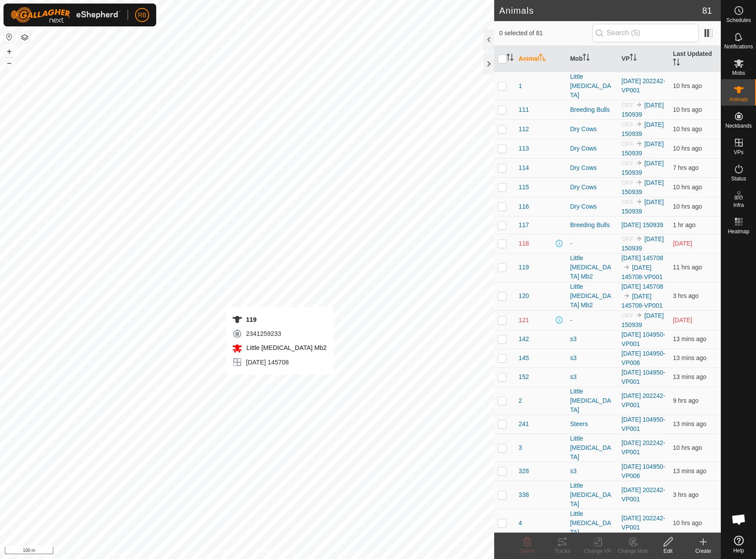 The height and width of the screenshot is (559, 756). I want to click on button: Map Layers, so click(25, 37).